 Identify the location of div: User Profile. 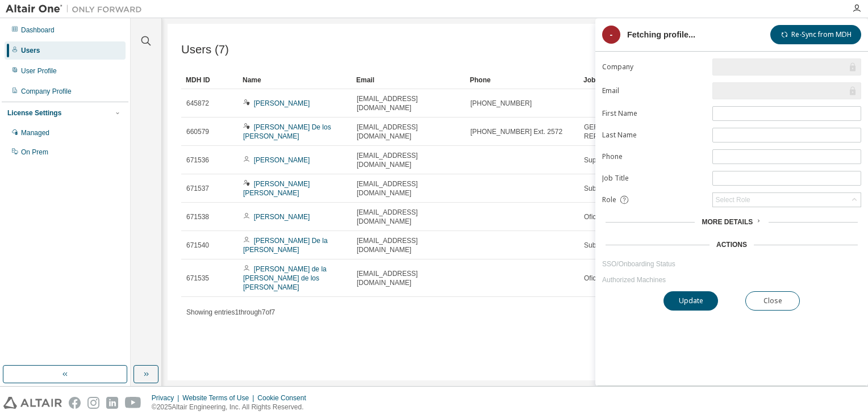
(39, 71).